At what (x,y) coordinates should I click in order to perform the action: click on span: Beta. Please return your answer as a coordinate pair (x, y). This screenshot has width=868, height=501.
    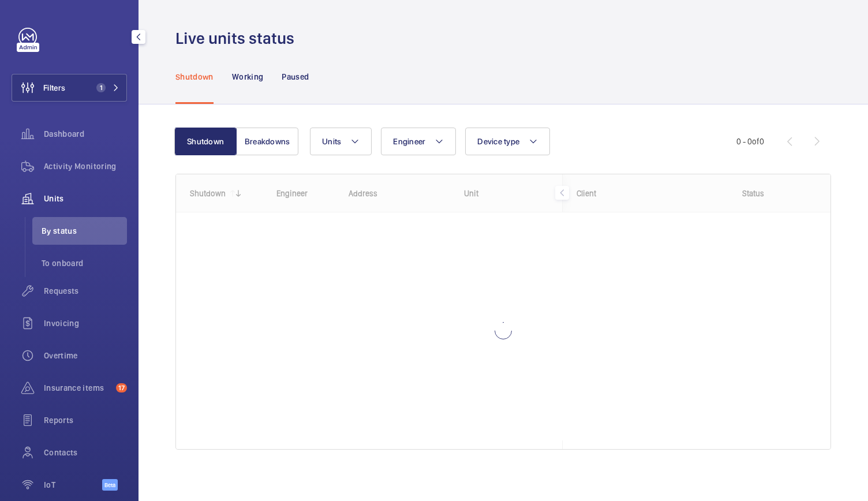
    Looking at the image, I should click on (110, 485).